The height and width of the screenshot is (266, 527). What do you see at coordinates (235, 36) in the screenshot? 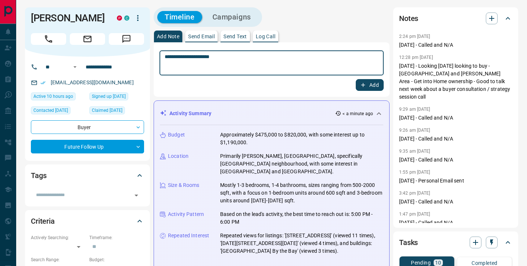
I see `p: Send Text` at bounding box center [235, 36].